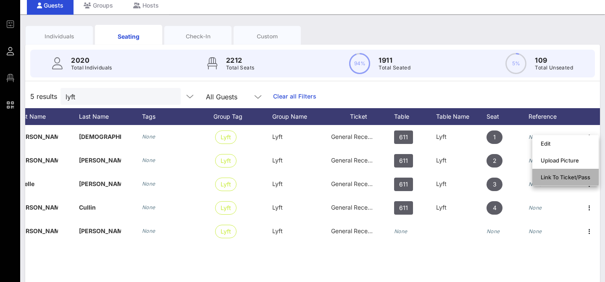  Describe the element at coordinates (495, 137) in the screenshot. I see `span: 1` at that location.